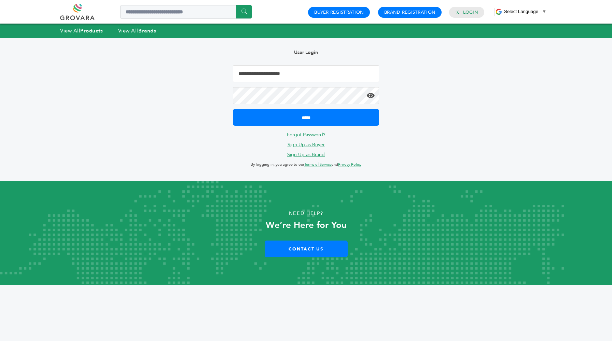 The height and width of the screenshot is (341, 612). Describe the element at coordinates (525, 11) in the screenshot. I see `a: Select Language​` at that location.